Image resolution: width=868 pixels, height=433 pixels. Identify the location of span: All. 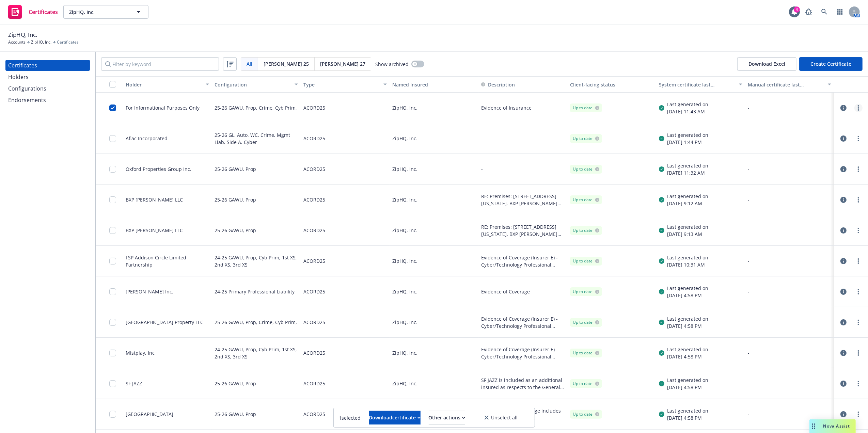
(249, 64).